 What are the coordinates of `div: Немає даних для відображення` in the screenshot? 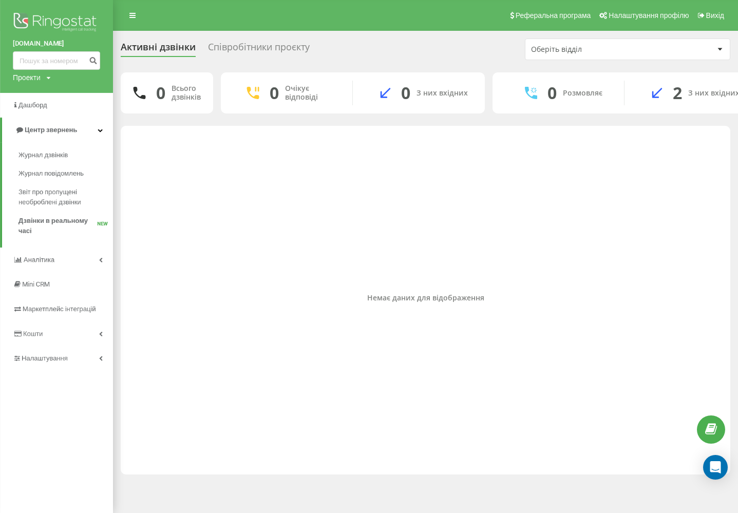 It's located at (425, 297).